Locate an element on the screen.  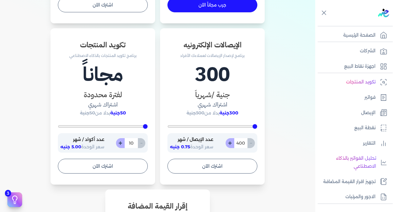
h3: جنية /شهرياَ is located at coordinates (212, 95).